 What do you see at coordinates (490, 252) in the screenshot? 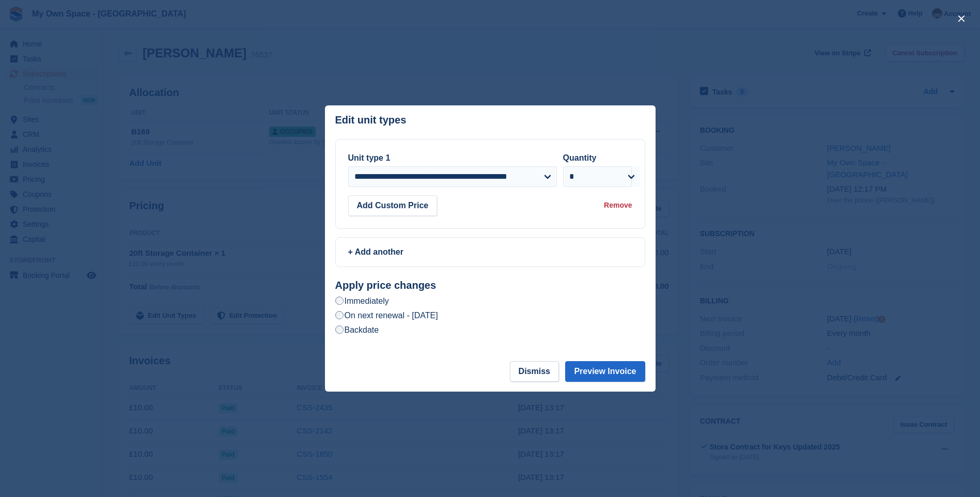
I see `div: + Add another` at bounding box center [490, 252].